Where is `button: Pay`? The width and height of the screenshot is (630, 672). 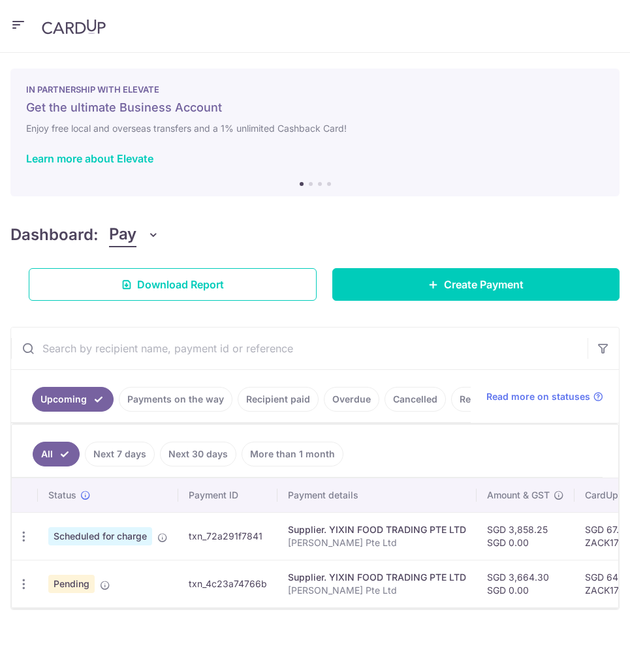
button: Pay is located at coordinates (134, 235).